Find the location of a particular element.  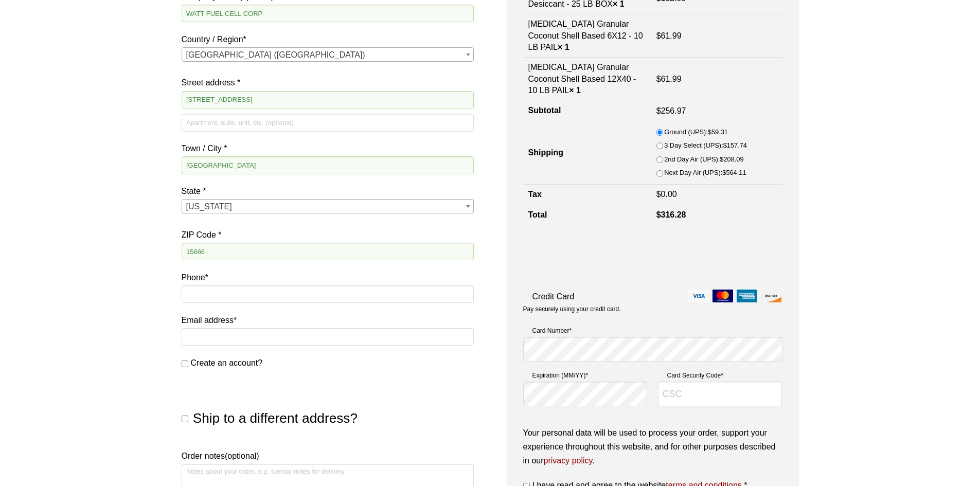

input: Ship to a different address? is located at coordinates (185, 419).